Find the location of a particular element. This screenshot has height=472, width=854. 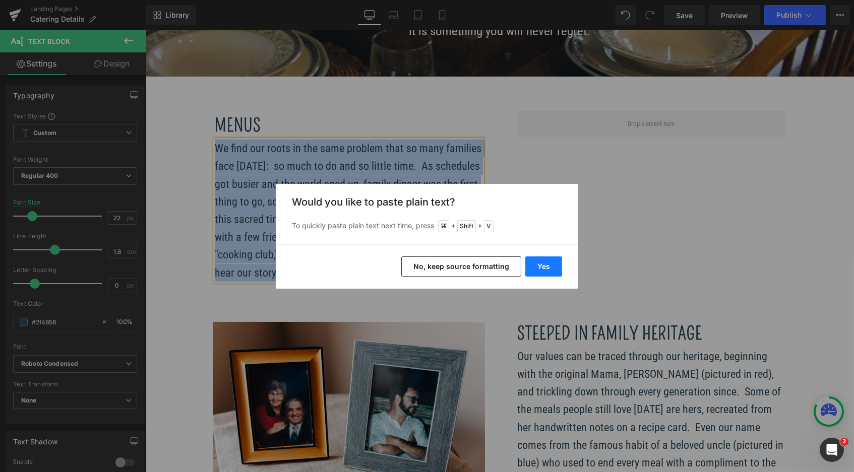

p: To quickly paste plain text next time, press is located at coordinates (427, 226).